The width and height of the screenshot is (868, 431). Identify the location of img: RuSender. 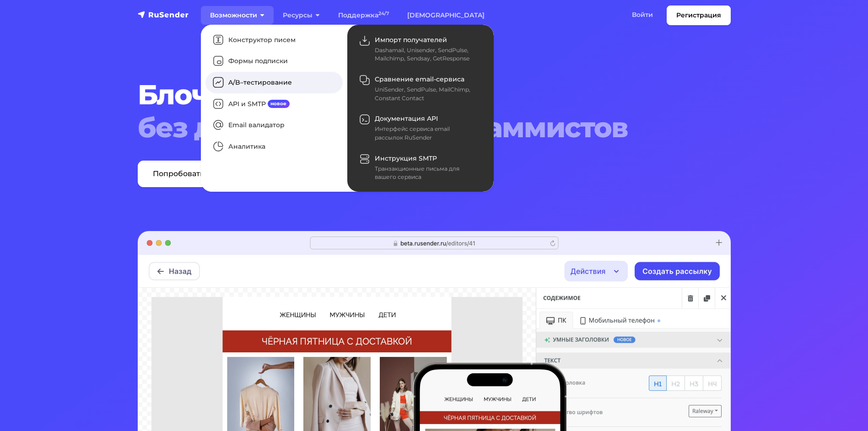
(163, 15).